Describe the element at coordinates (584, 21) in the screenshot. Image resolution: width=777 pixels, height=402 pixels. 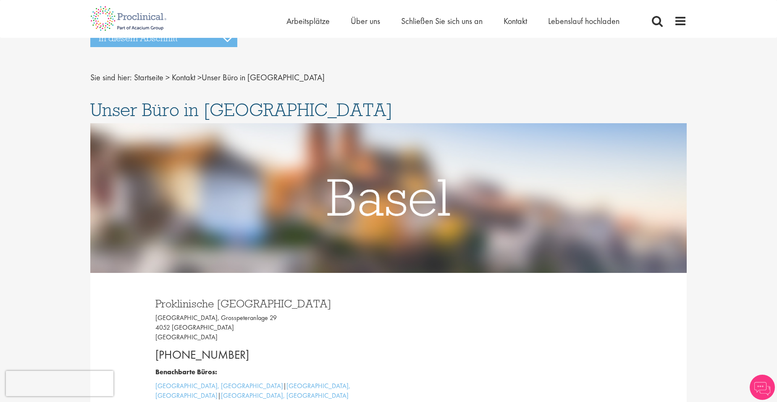
I see `span: Lebenslauf hochladen` at that location.